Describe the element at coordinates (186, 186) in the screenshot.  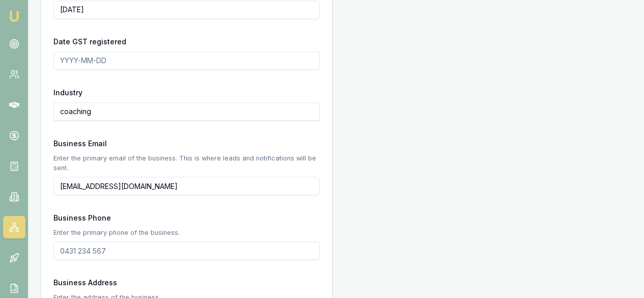
I see `input: candice.jackson@gmail.com` at that location.